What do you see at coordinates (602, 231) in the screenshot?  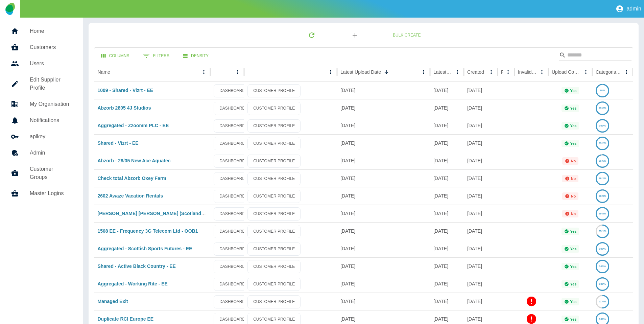 I see `a: 65.1%` at bounding box center [602, 231].